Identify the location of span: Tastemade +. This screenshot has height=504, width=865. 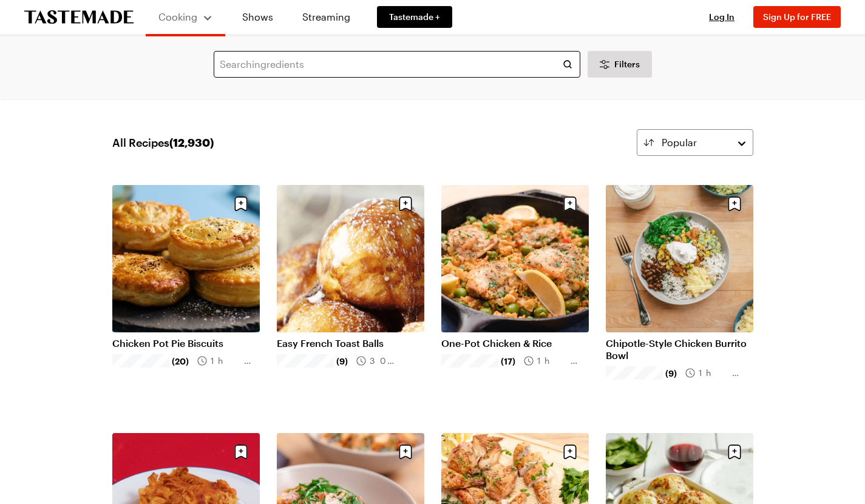
(415, 17).